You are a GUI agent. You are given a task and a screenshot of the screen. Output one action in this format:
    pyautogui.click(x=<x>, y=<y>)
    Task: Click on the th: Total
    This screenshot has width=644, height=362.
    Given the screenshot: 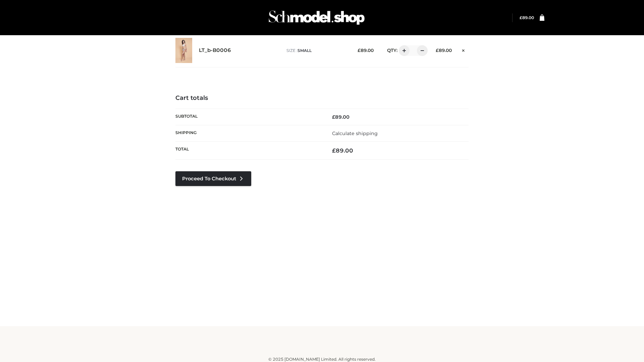 What is the action you would take?
    pyautogui.click(x=249, y=151)
    